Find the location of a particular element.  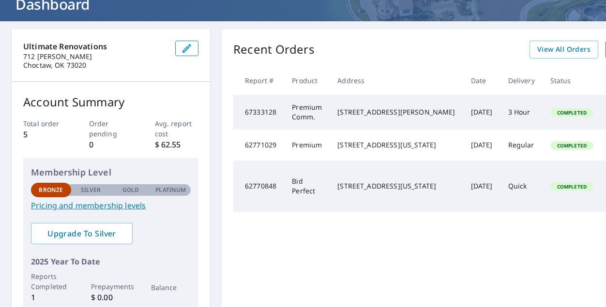

p: Total order is located at coordinates (45, 123).